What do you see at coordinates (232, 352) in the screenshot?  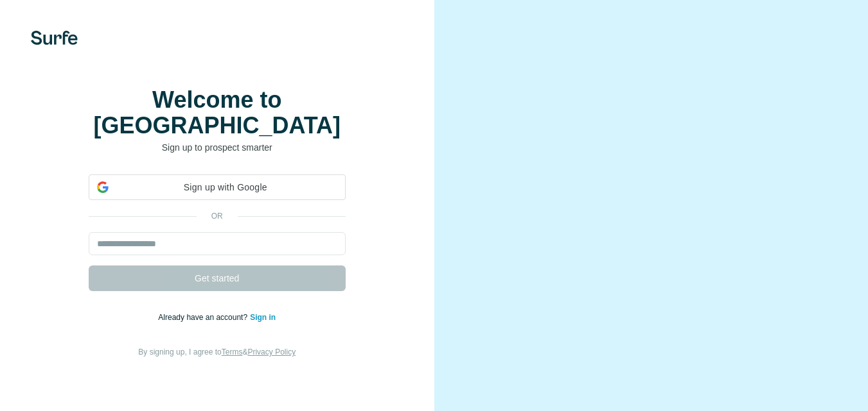 I see `a: Terms` at bounding box center [232, 352].